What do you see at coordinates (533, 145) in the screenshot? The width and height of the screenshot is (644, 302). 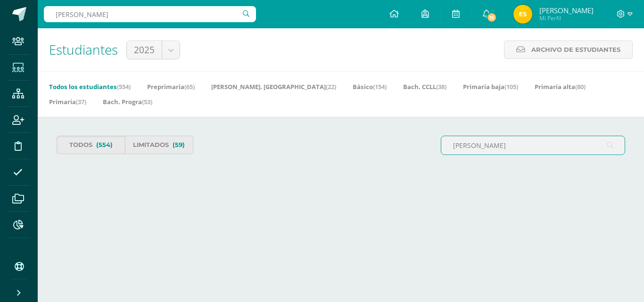 I see `input: Busca al estudiante aquí...` at bounding box center [533, 145].